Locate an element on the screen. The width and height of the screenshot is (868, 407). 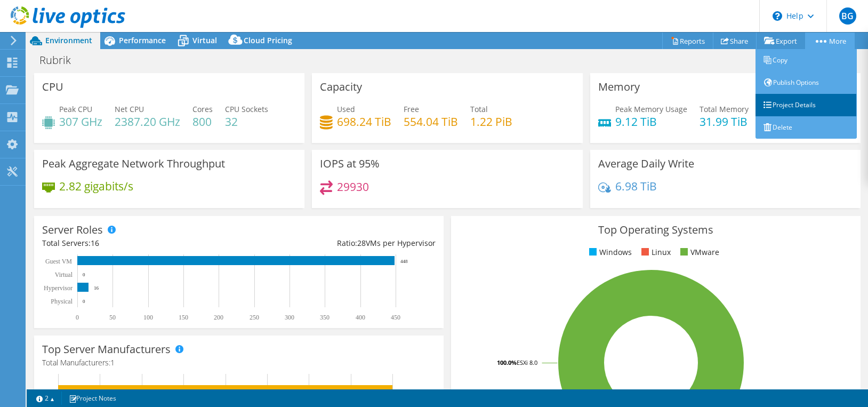
h3: Average Daily Write is located at coordinates (646, 164).